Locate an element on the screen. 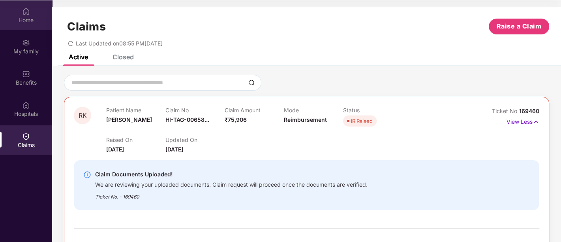  div: Closed is located at coordinates (123, 57).